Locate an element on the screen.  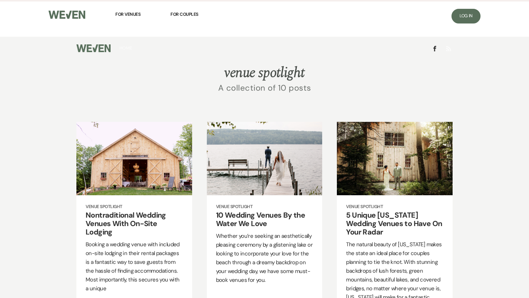
p: Booking a wedding venue with included on-site lodging in their rental packages is a fantastic way... is located at coordinates (134, 267).